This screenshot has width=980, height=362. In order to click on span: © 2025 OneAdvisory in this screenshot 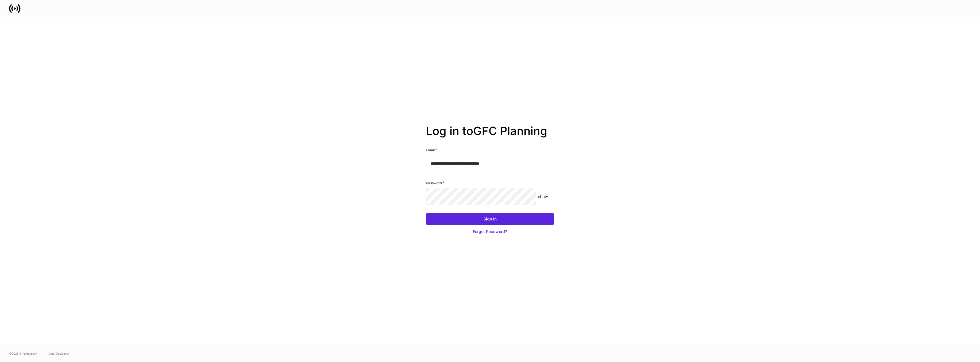, I will do `click(23, 354)`.